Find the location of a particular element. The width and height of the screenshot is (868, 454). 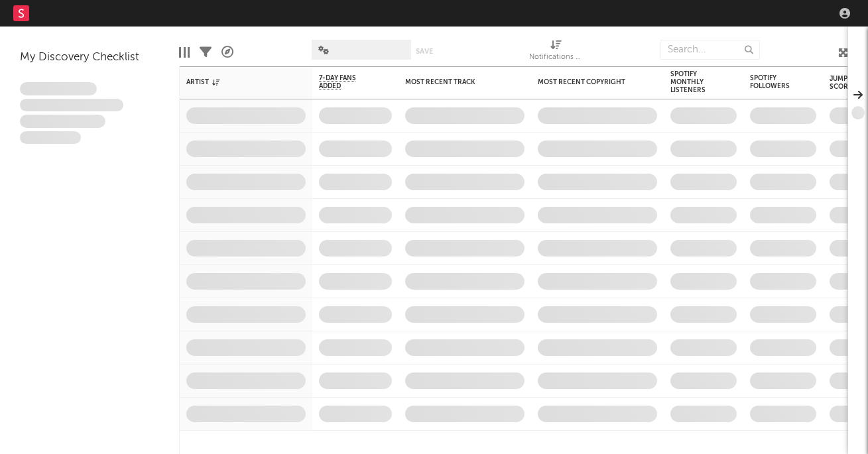

div: A&R Pipeline is located at coordinates (227, 53).